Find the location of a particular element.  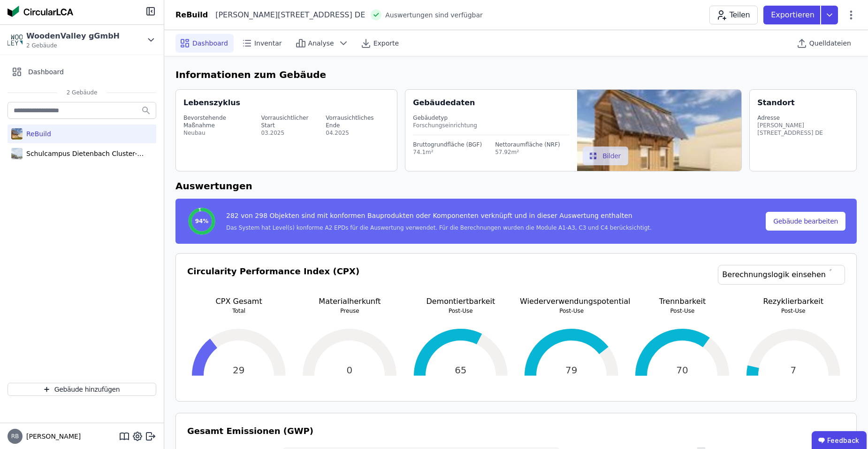

a: Berechnungslogik einsehen is located at coordinates (781, 274).